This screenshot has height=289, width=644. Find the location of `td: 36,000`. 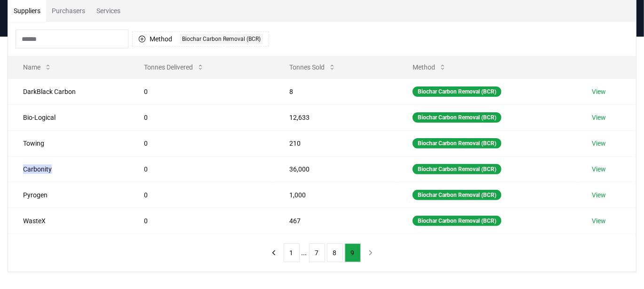

td: 36,000 is located at coordinates (336, 168).